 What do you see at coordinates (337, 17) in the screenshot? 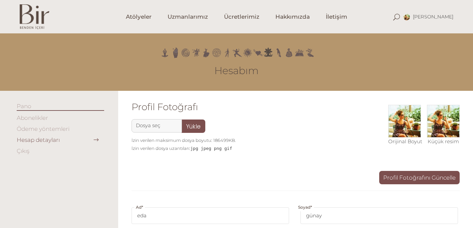
I see `span: İletişim` at bounding box center [337, 17].